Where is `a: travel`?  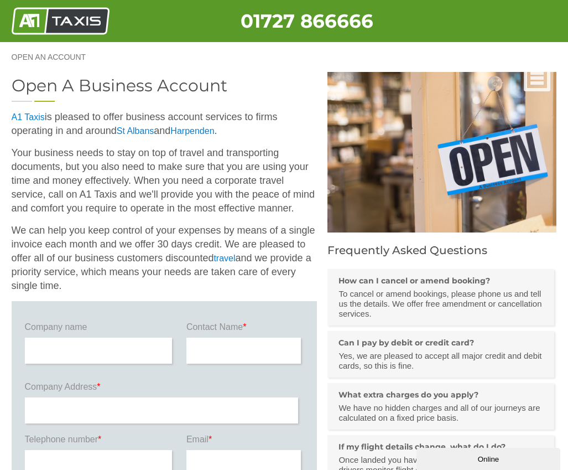
a: travel is located at coordinates (224, 258).